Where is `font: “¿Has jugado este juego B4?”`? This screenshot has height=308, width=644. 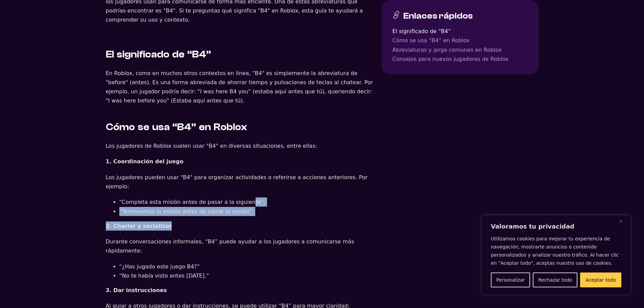 font: “¿Has jugado este juego B4?” is located at coordinates (160, 267).